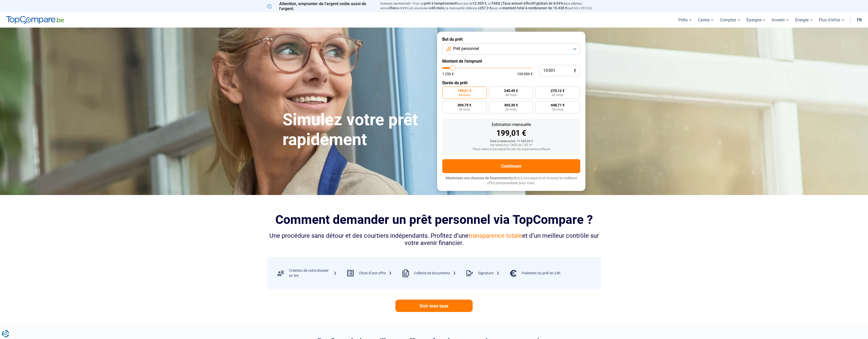  What do you see at coordinates (464, 90) in the screenshot?
I see `span: 199,01 €` at bounding box center [464, 90].